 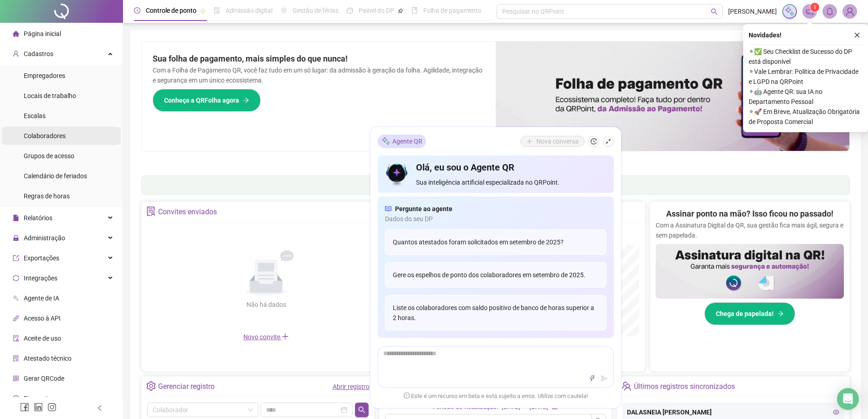 I want to click on span: Regras de horas, so click(x=47, y=196).